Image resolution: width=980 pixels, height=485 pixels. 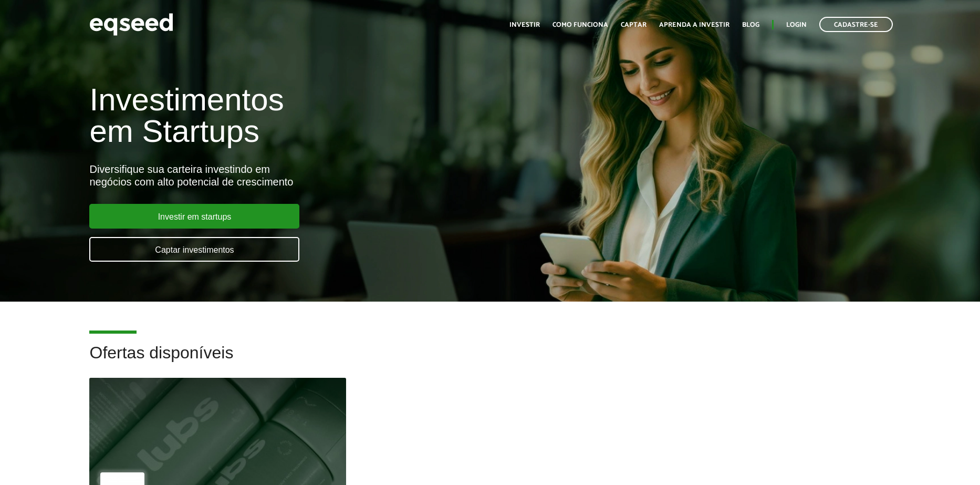 What do you see at coordinates (195, 249) in the screenshot?
I see `a: Captar investimentos` at bounding box center [195, 249].